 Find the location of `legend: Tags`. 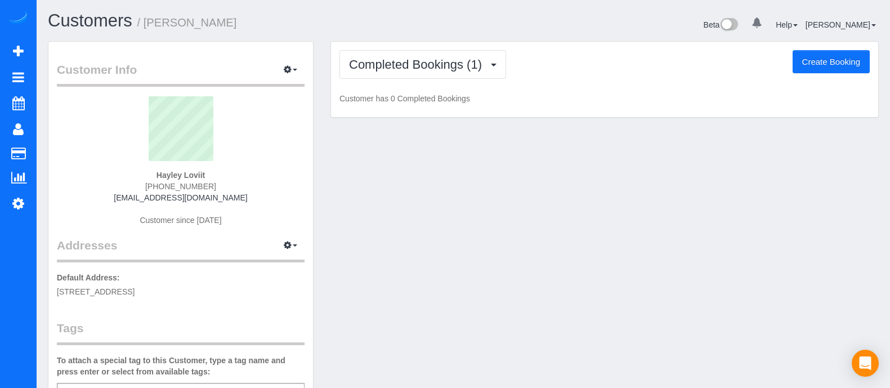

legend: Tags is located at coordinates (181, 332).